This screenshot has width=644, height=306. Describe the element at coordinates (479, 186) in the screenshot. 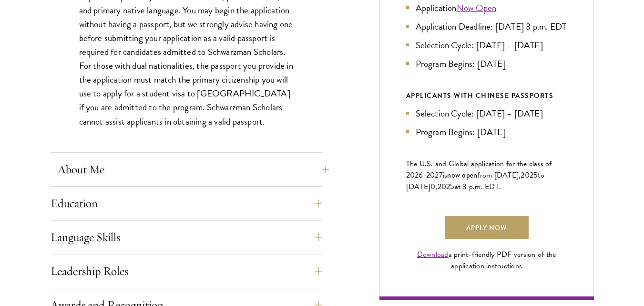

I see `span: at 3 p.m. EDT.` at that location.